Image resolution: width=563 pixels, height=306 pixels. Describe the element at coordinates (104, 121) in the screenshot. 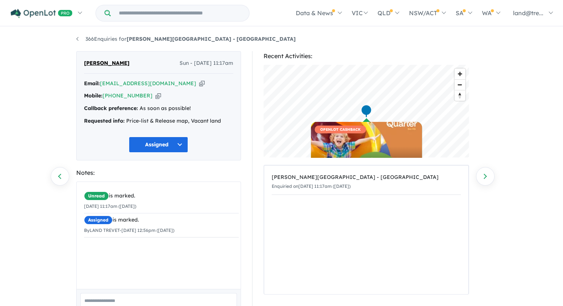

I see `strong: Requested info:` at that location.